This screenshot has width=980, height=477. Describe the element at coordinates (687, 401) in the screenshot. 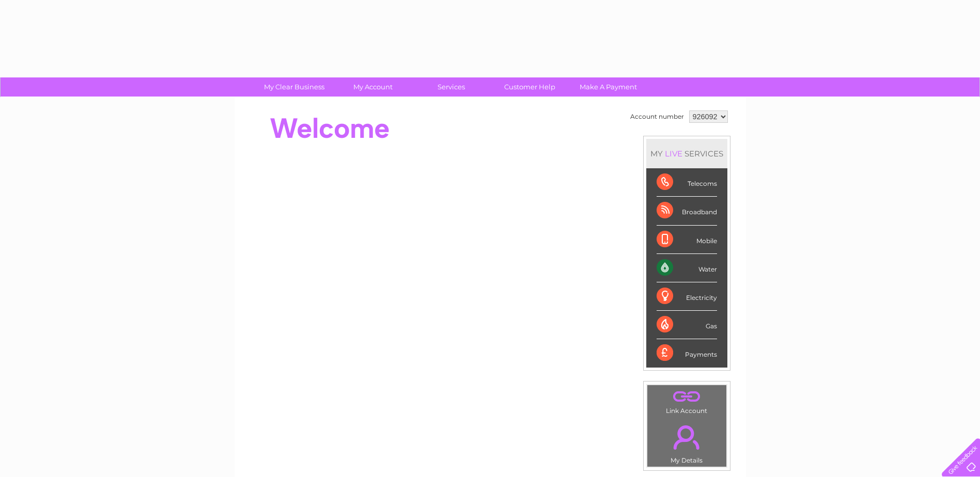

I see `td: Link Account` at that location.